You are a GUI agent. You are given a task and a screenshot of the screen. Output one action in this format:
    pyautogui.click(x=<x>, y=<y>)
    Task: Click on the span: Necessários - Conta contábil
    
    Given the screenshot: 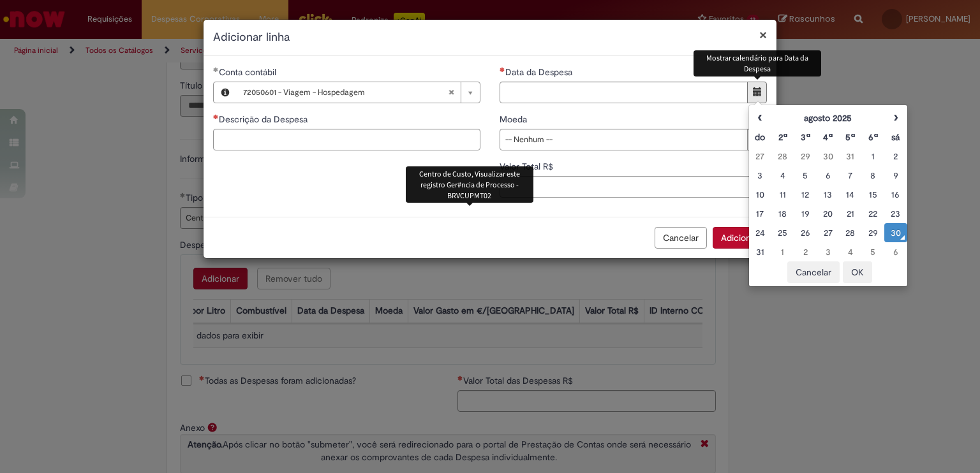 What is the action you would take?
    pyautogui.click(x=249, y=72)
    